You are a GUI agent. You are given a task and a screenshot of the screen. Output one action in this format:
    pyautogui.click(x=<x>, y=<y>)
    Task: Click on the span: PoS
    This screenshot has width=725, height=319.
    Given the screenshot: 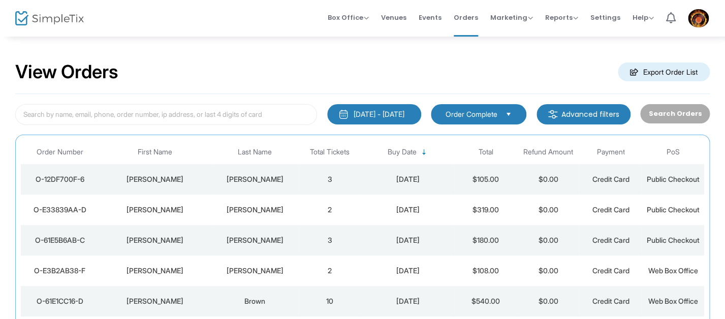 What is the action you would take?
    pyautogui.click(x=673, y=152)
    